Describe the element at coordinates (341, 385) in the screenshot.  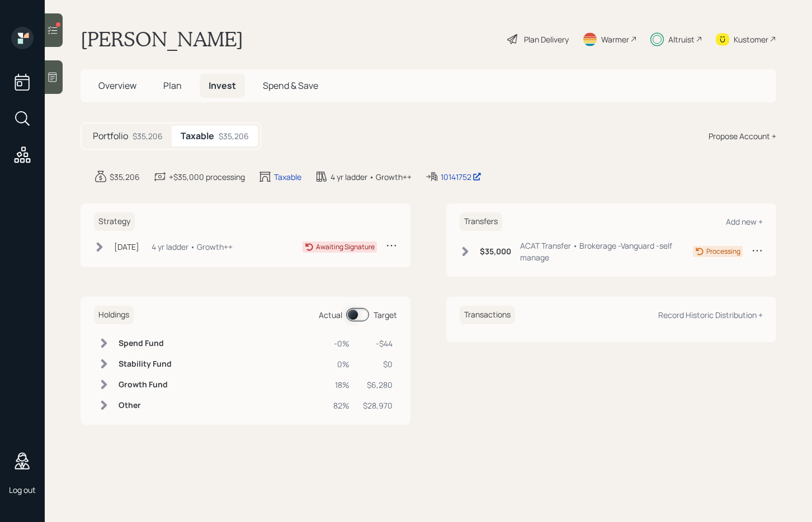
I see `div: 18%` at that location.